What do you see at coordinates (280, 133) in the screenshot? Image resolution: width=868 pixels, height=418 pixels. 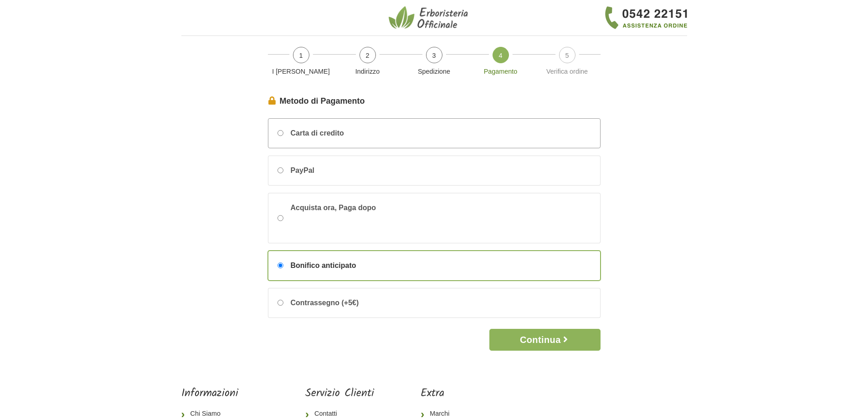 I see `input: Carta di credito` at bounding box center [280, 133].